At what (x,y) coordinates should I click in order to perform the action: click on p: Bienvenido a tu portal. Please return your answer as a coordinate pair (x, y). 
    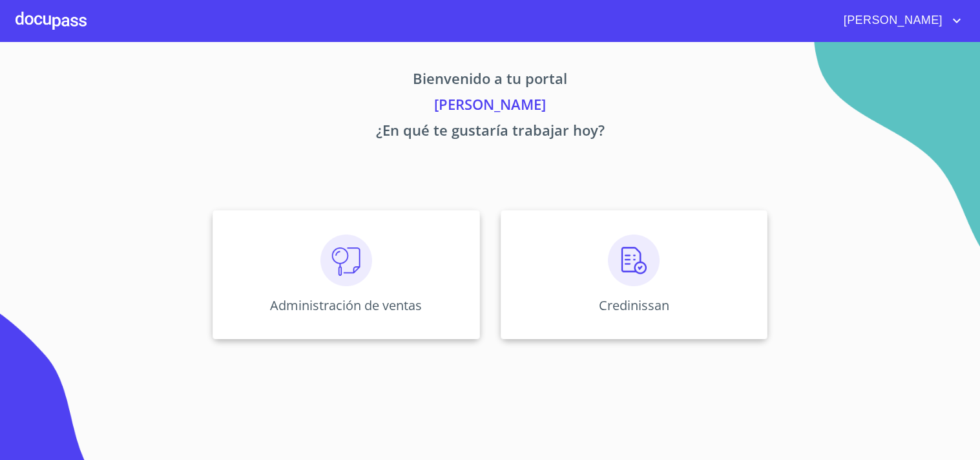
    Looking at the image, I should click on (490, 81).